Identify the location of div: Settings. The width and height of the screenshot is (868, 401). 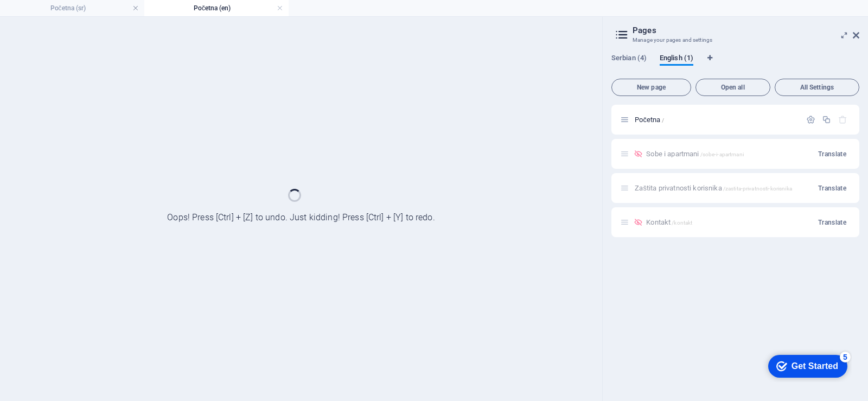
(811, 119).